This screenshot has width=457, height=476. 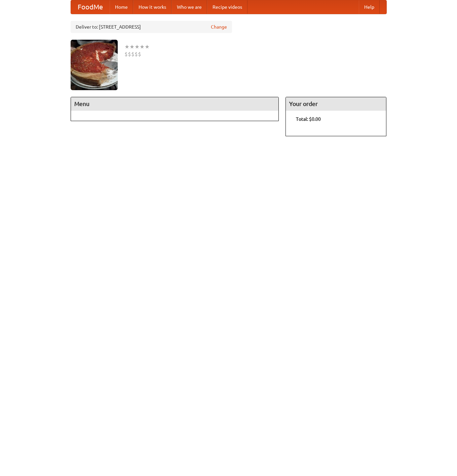 What do you see at coordinates (335, 104) in the screenshot?
I see `h4: Your order` at bounding box center [335, 104].